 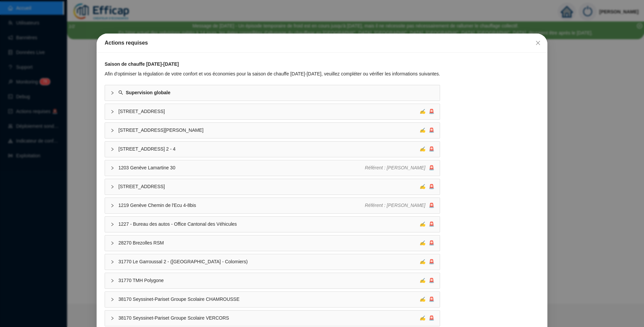 What do you see at coordinates (272, 281) in the screenshot?
I see `div: 31770 TMH Polygone✍🚨` at bounding box center [272, 281].